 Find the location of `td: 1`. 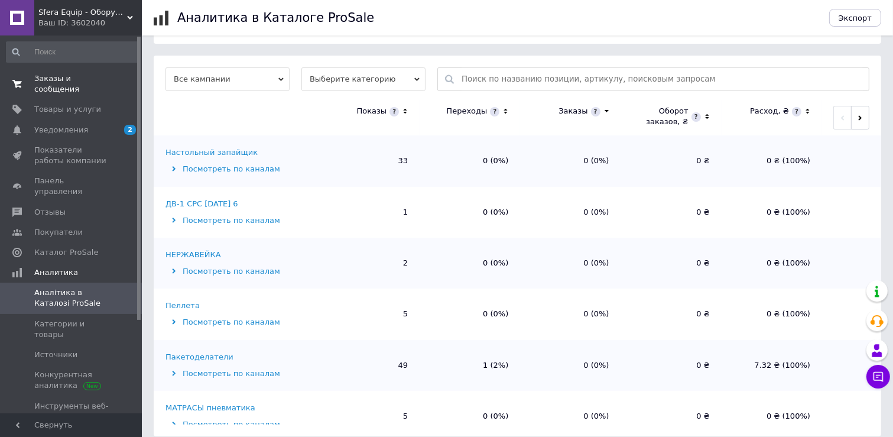

td: 1 is located at coordinates (369, 212).